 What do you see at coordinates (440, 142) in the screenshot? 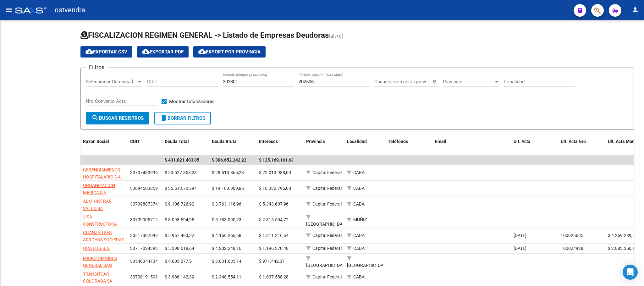
I see `span: Email` at bounding box center [440, 142].